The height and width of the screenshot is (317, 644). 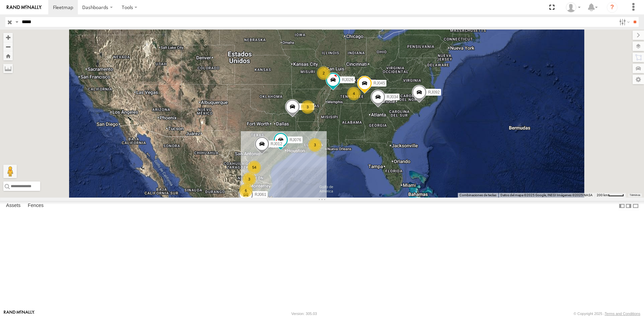 What do you see at coordinates (573, 7) in the screenshot?
I see `div: Pablo Ruiz` at bounding box center [573, 7].